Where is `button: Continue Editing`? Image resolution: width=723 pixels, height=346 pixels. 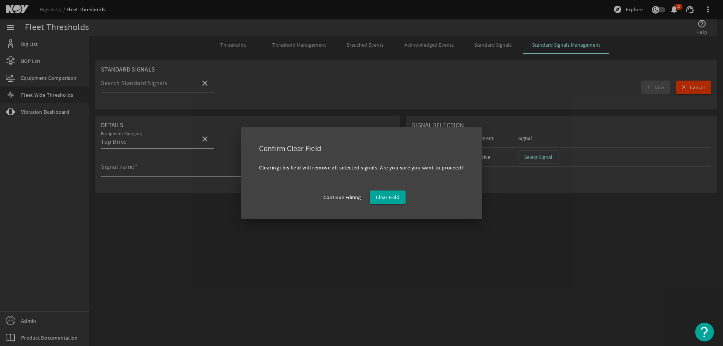
button: Continue Editing is located at coordinates (342, 197).